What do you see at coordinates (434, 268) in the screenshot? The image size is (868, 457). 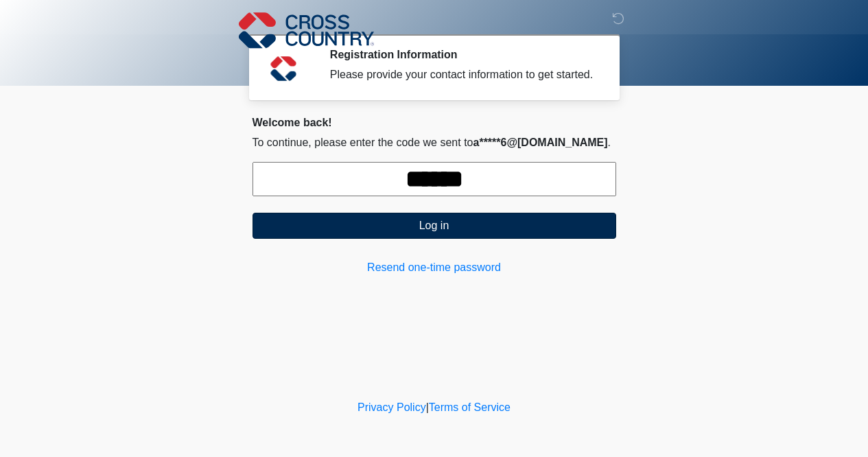 I see `a: Resend one-time password` at bounding box center [434, 268].